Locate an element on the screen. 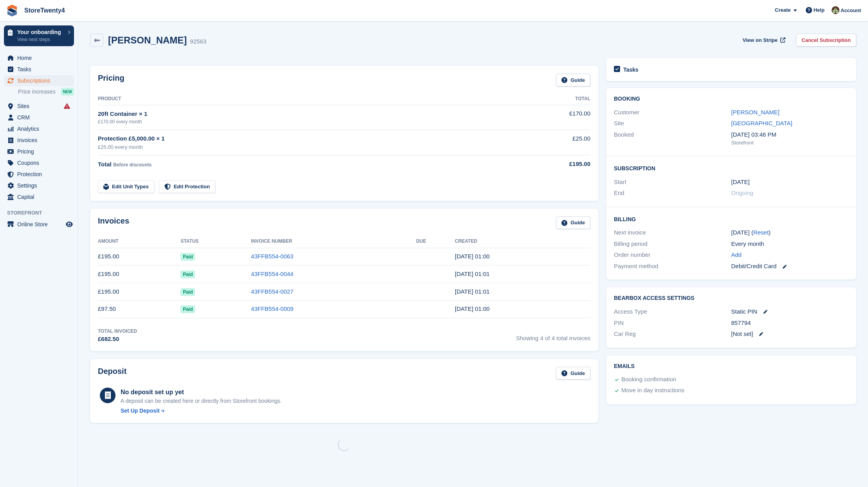  a: Price increases NEW is located at coordinates (46, 92).